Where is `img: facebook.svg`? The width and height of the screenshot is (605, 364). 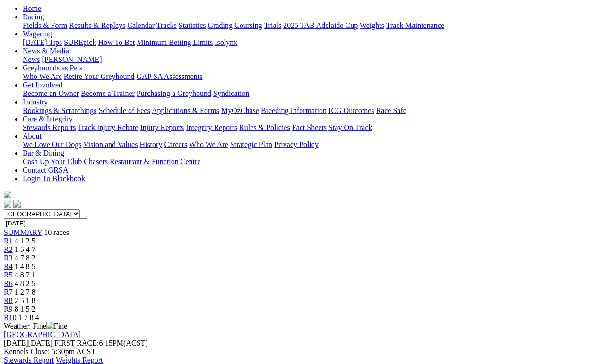 img: facebook.svg is located at coordinates (8, 204).